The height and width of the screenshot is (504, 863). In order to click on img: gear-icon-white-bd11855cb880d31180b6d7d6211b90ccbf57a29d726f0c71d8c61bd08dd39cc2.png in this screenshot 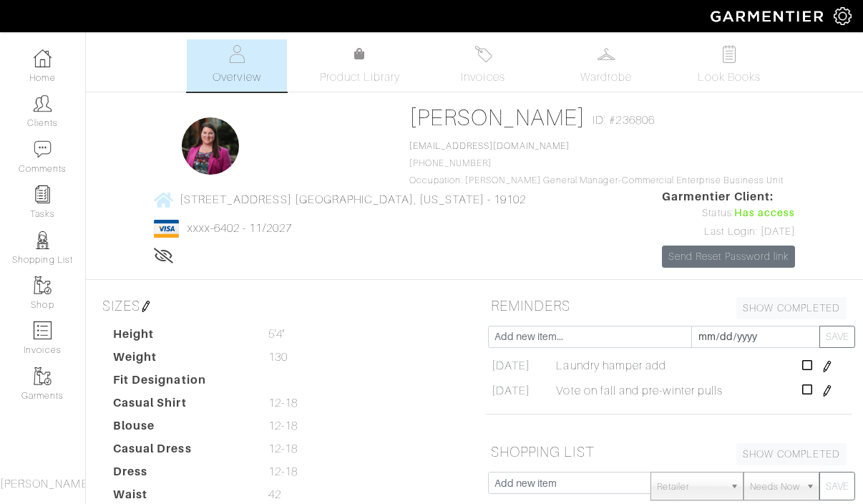, I will do `click(842, 15)`.